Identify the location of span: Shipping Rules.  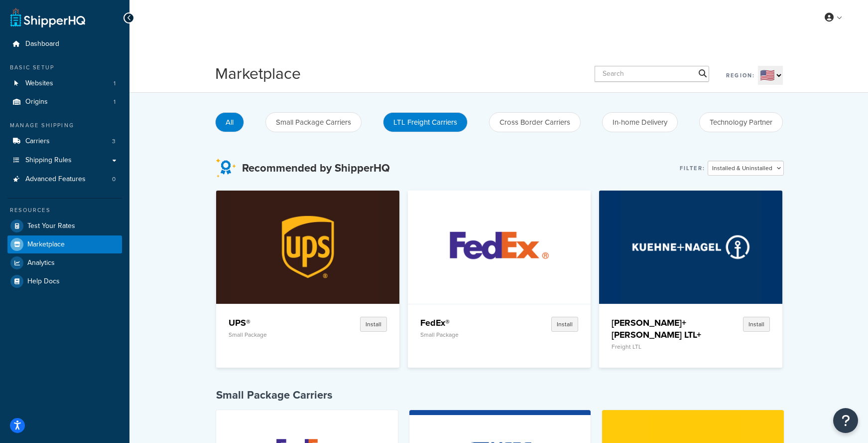
(48, 160).